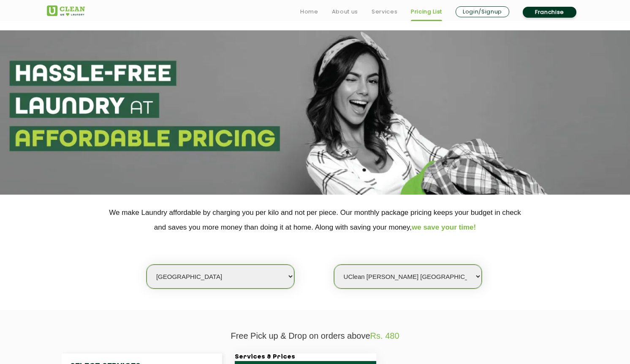  I want to click on span: we save your time!, so click(444, 227).